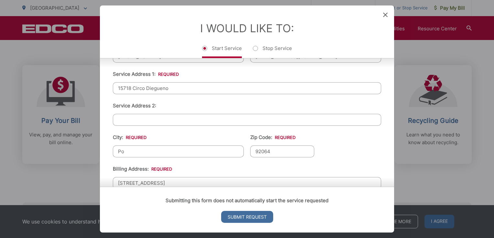  What do you see at coordinates (130, 138) in the screenshot?
I see `label: City:` at bounding box center [130, 138].